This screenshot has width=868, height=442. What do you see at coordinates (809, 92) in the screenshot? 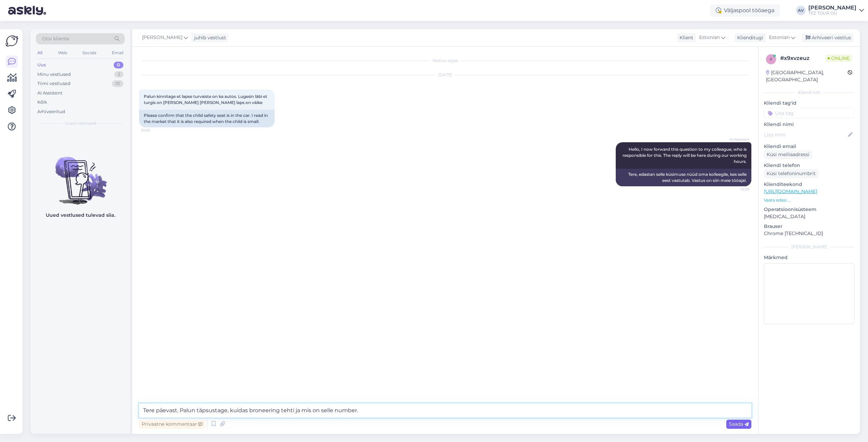
I see `div: Kliendi info` at bounding box center [809, 92].